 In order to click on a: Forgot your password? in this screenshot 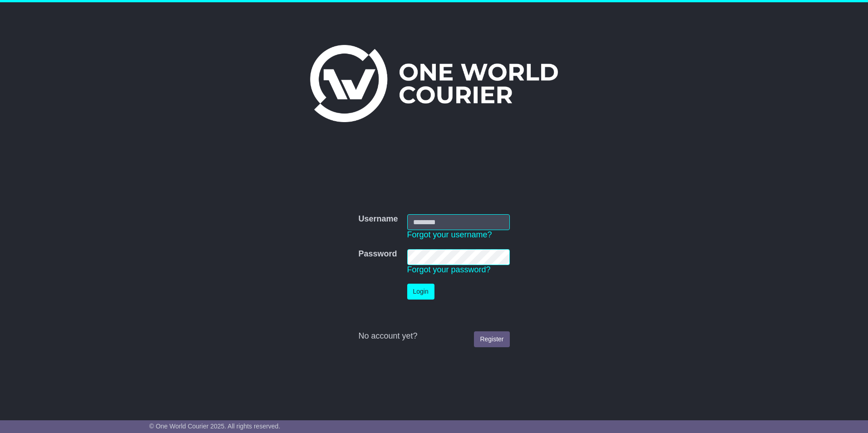, I will do `click(449, 269)`.